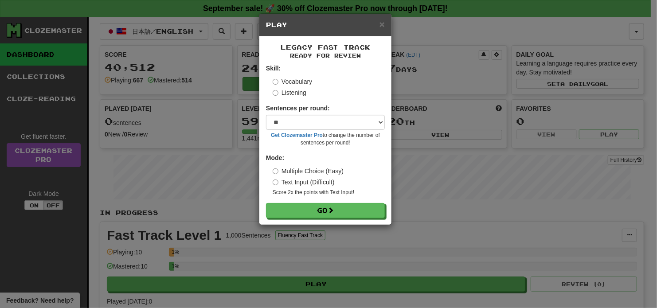  What do you see at coordinates (275, 82) in the screenshot?
I see `input: Vocabulary` at bounding box center [275, 82].